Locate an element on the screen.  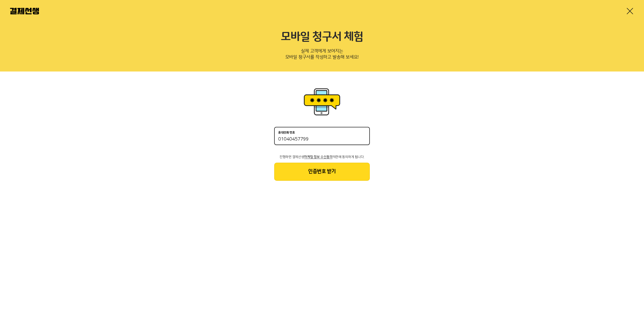
p: 실제 고객에게 보여지는 모바일 청구서를 작성하고 발송해 보세요! is located at coordinates (322, 55).